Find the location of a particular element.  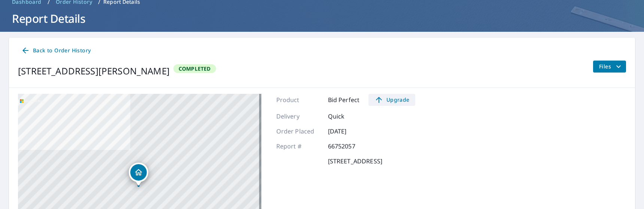

p: Delivery is located at coordinates (298, 116).